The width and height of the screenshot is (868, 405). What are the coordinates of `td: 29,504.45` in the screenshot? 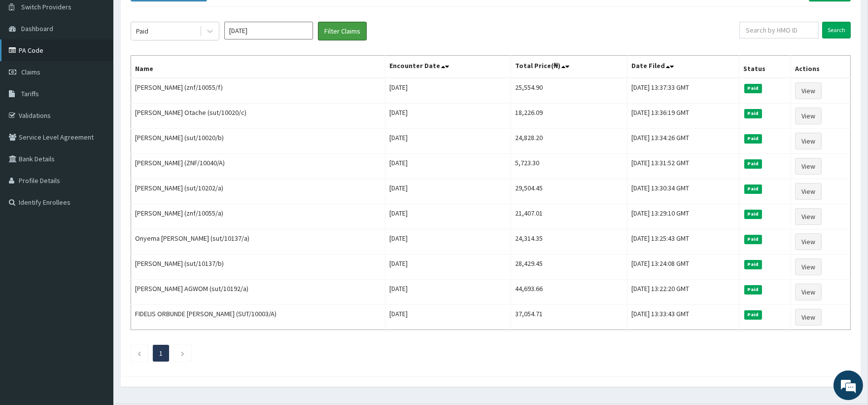 It's located at (569, 191).